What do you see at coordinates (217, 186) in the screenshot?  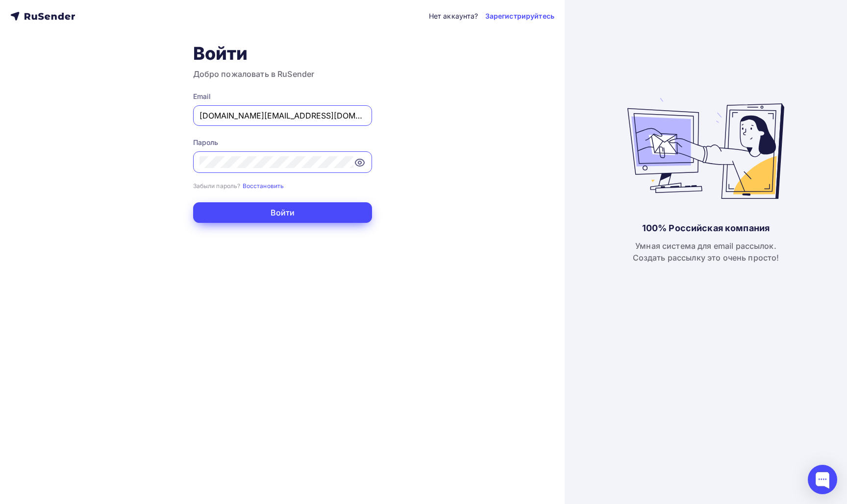 I see `small: Забыли пароль?` at bounding box center [217, 186].